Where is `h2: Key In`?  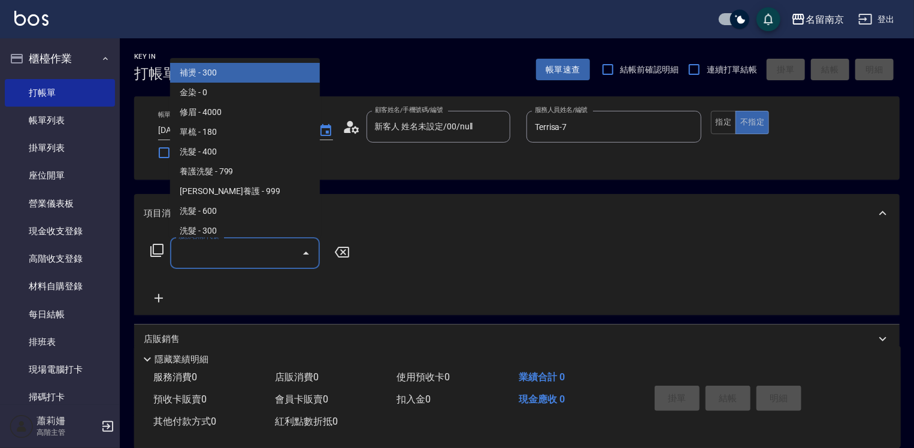 h2: Key In is located at coordinates (156, 56).